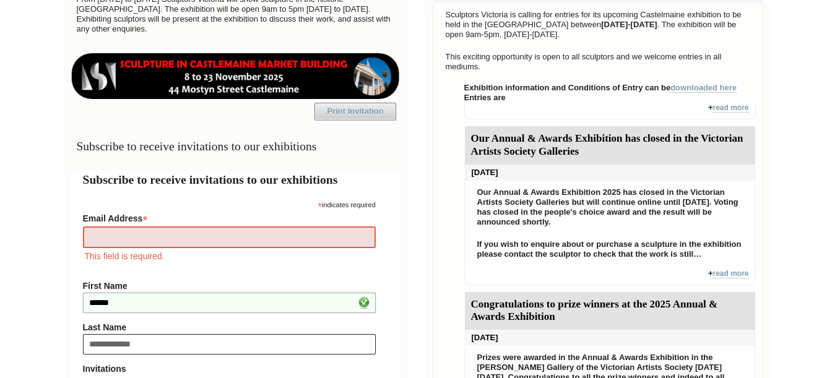  I want to click on div: indicates required, so click(229, 204).